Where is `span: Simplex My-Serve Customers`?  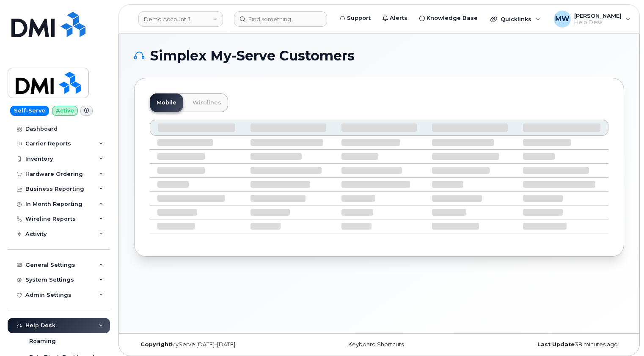 span: Simplex My-Serve Customers is located at coordinates (252, 56).